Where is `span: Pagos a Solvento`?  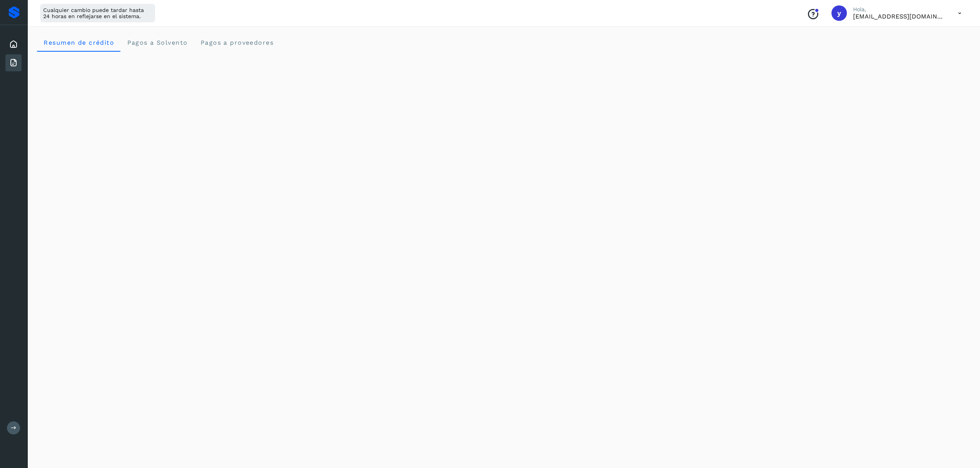 span: Pagos a Solvento is located at coordinates (157, 42).